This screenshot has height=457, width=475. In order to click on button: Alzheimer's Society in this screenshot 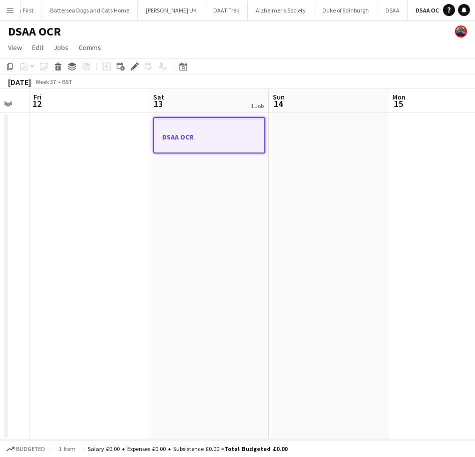, I will do `click(281, 10)`.